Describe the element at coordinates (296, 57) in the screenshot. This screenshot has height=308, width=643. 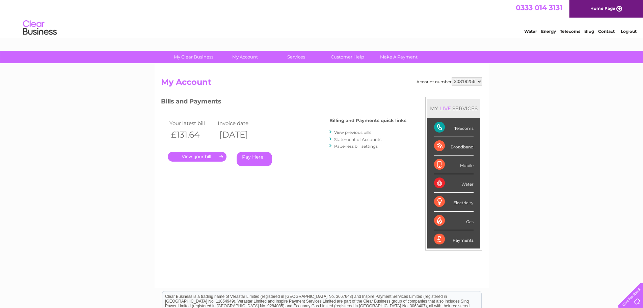
I see `a: Services` at that location.